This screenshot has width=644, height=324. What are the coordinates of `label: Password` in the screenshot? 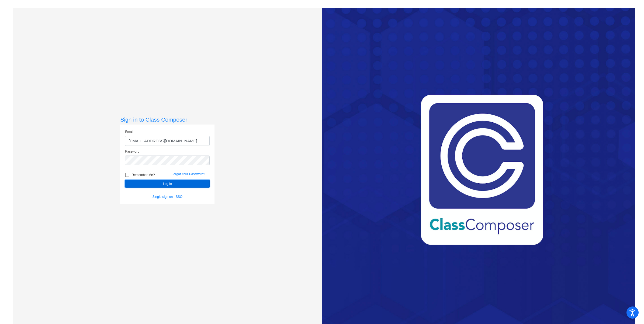 It's located at (132, 151).